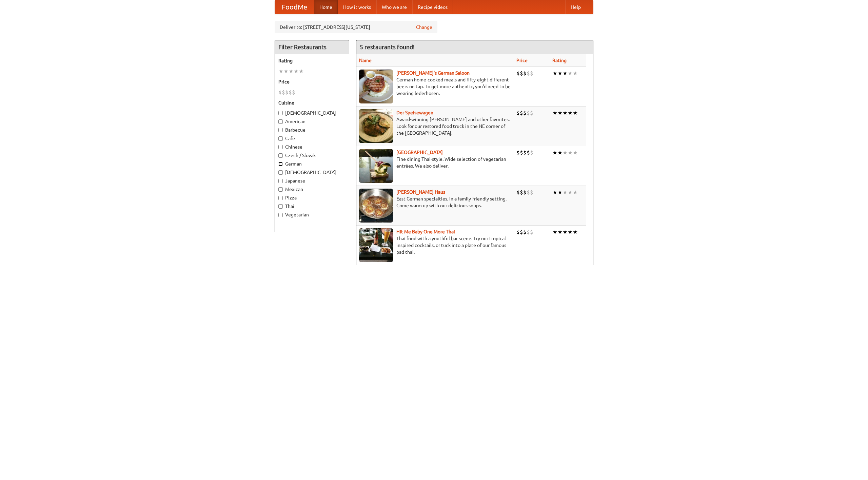 The image size is (868, 480). I want to click on a: Home, so click(326, 7).